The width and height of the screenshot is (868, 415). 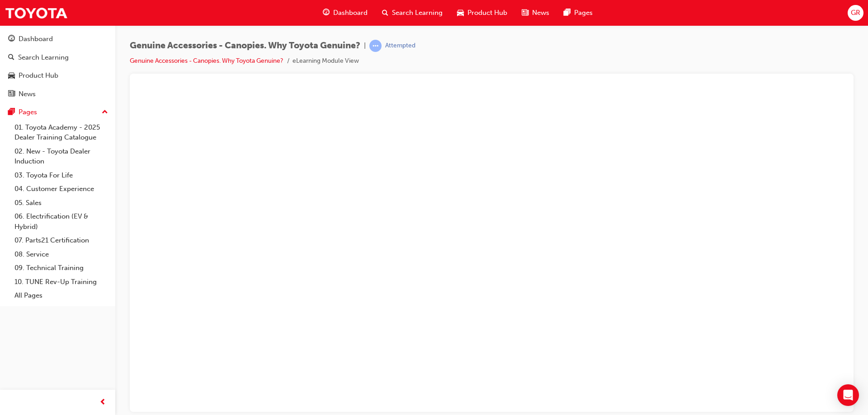 I want to click on a: 09. Technical Training, so click(x=61, y=268).